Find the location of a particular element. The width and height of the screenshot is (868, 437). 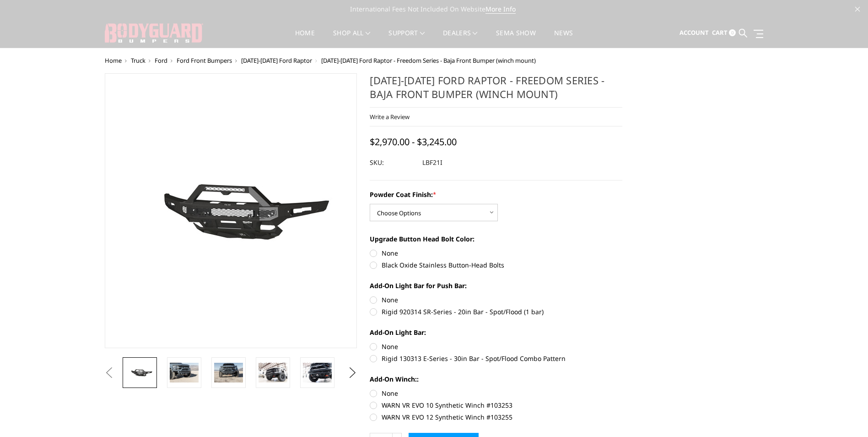

span: Truck is located at coordinates (138, 61).